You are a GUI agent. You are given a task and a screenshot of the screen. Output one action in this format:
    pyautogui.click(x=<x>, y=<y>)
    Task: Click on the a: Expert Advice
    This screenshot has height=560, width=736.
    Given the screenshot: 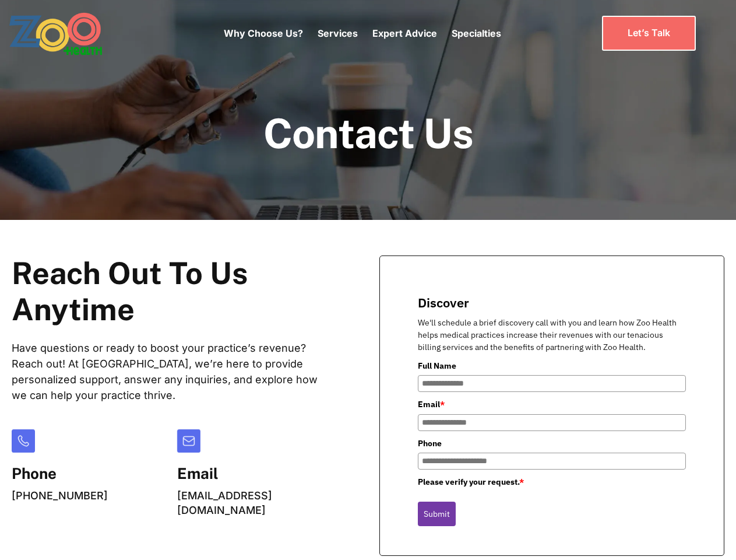 What is the action you would take?
    pyautogui.click(x=405, y=33)
    